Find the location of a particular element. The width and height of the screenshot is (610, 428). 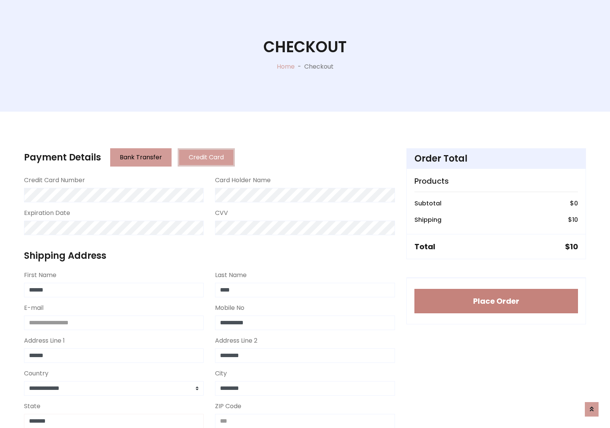

label: Mobile No is located at coordinates (229, 308).